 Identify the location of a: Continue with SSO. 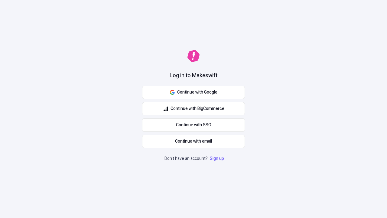
(194, 125).